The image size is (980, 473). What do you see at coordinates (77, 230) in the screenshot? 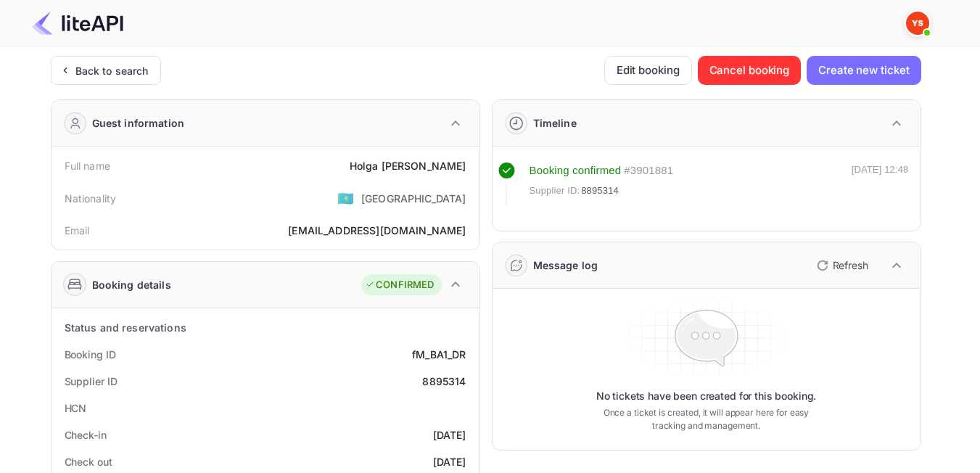
I see `div: Email` at bounding box center [77, 230].